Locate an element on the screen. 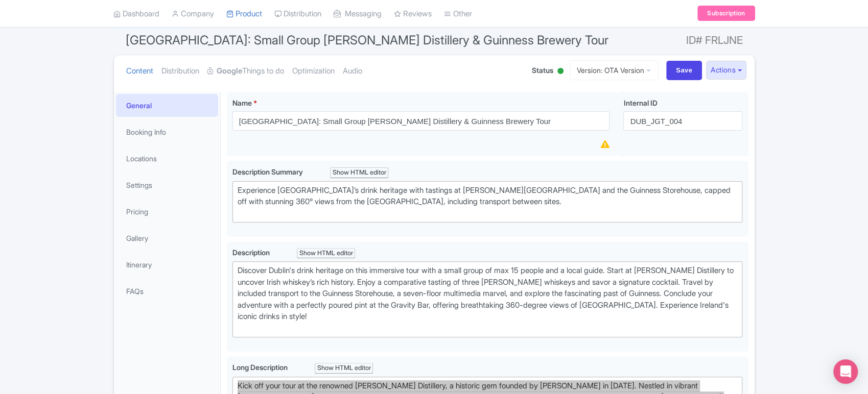  a: Settings is located at coordinates (167, 185).